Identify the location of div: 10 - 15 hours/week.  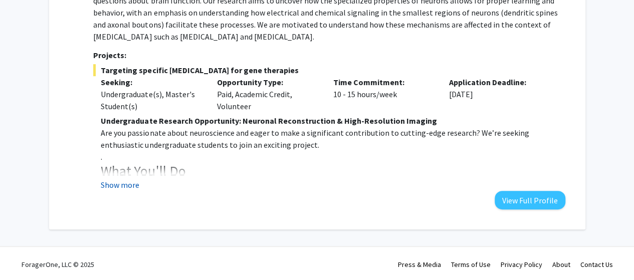
(384, 94).